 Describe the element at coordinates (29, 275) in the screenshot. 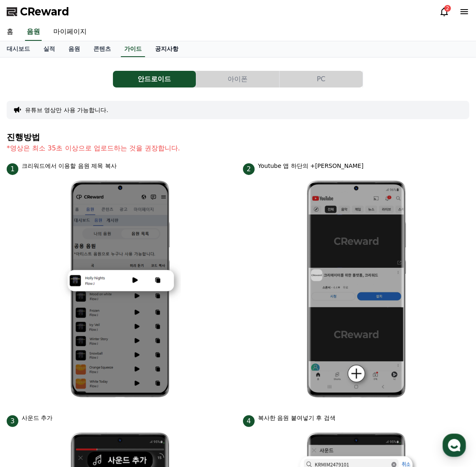

I see `a: 홈` at that location.